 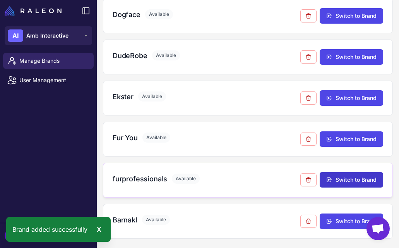 What do you see at coordinates (34, 11) in the screenshot?
I see `a: Raleon Logo` at bounding box center [34, 11].